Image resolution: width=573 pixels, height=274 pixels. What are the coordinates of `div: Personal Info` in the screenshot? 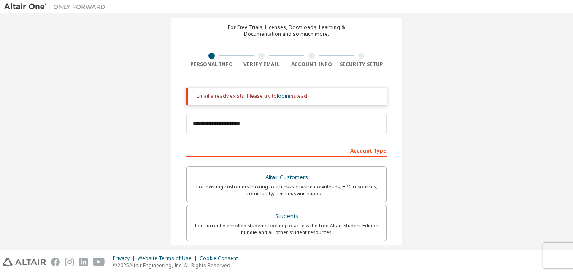 It's located at (211, 65).